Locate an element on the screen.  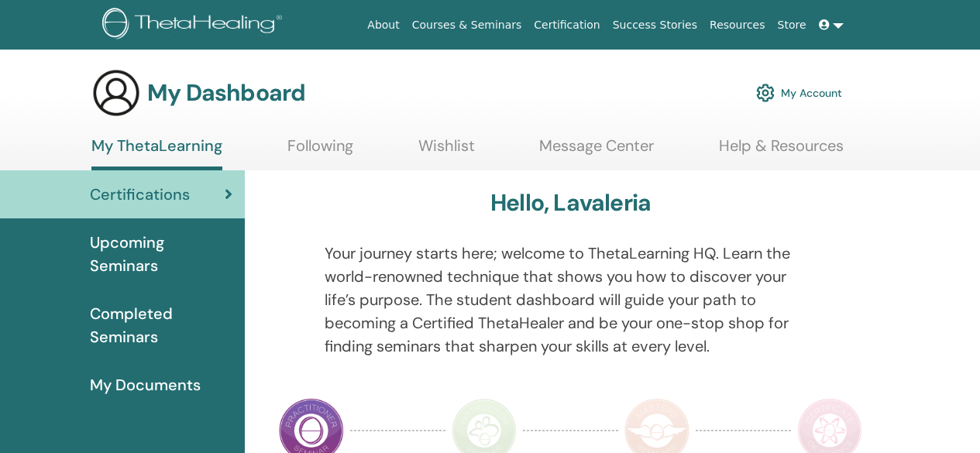
a: Courses & Seminars is located at coordinates (467, 25).